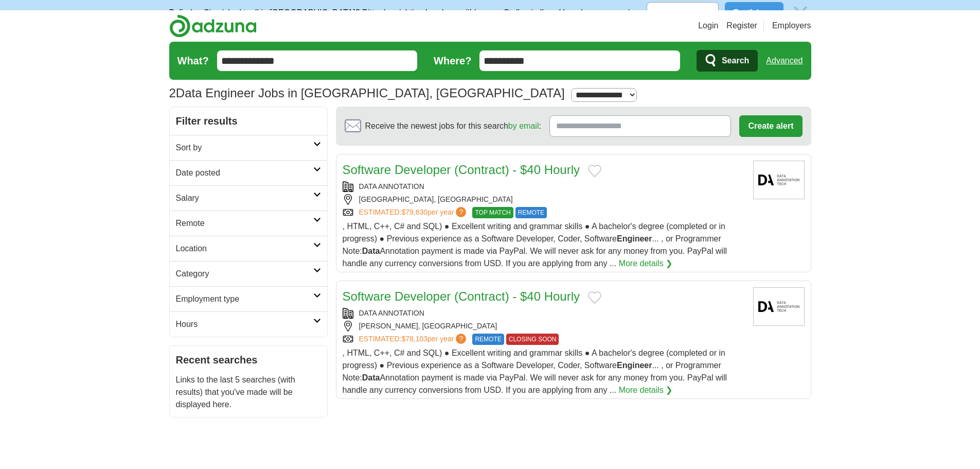 Image resolution: width=980 pixels, height=469 pixels. Describe the element at coordinates (792, 26) in the screenshot. I see `a: Employers` at that location.